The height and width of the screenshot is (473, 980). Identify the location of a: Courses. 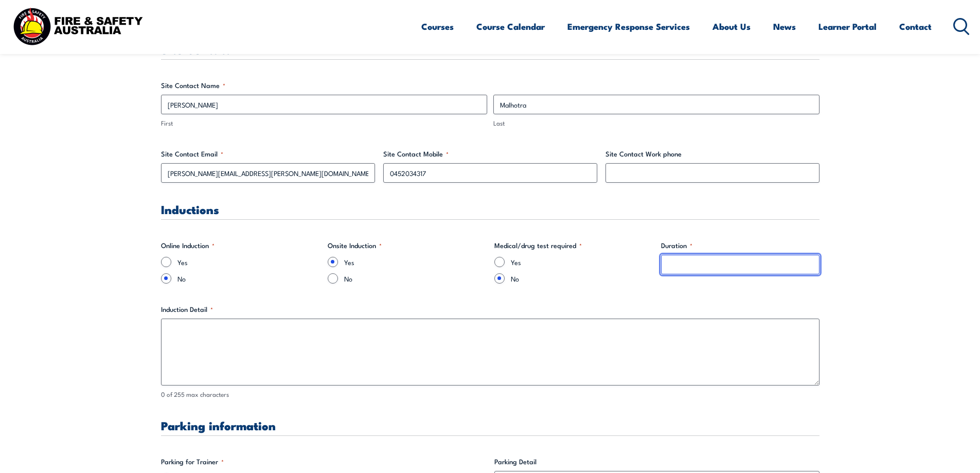
(437, 26).